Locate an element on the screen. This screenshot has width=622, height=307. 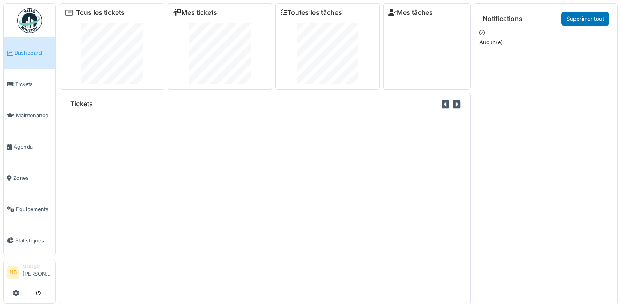
a: Toutes les tâches is located at coordinates (311, 12).